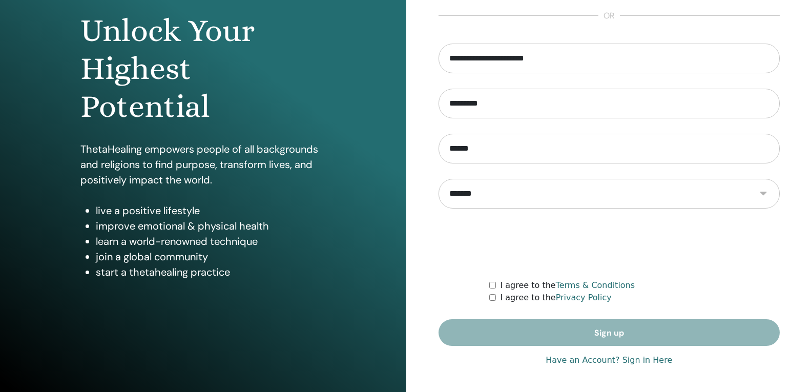 Image resolution: width=812 pixels, height=392 pixels. Describe the element at coordinates (595, 285) in the screenshot. I see `a: Terms & Conditions` at that location.